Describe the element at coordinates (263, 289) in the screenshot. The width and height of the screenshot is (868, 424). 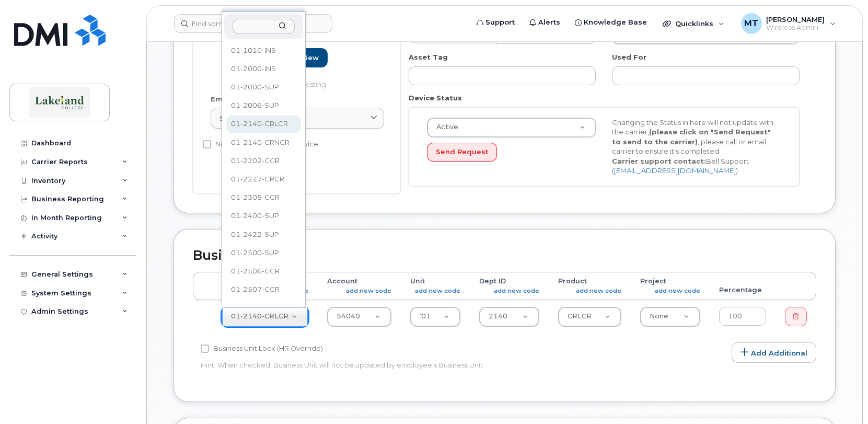
I see `div: 01-2507-CCR` at that location.